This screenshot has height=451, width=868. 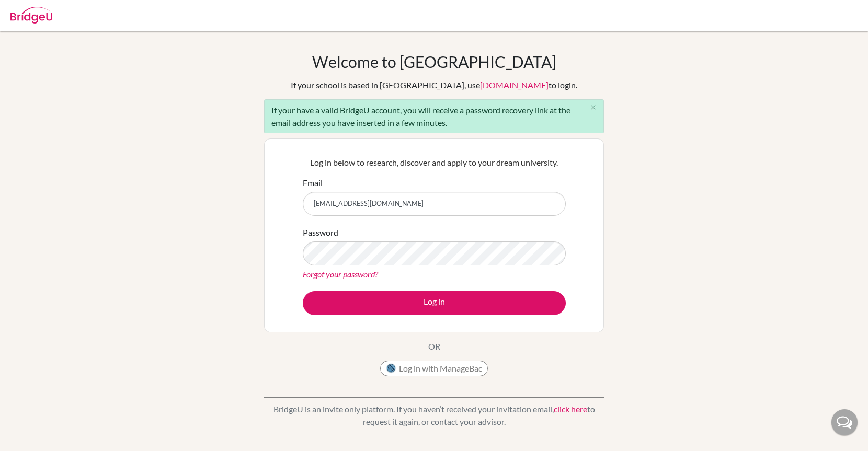 I want to click on p: BridgeU is an invite only platform. If you haven’t received your invitation email, to request it ..., so click(x=434, y=416).